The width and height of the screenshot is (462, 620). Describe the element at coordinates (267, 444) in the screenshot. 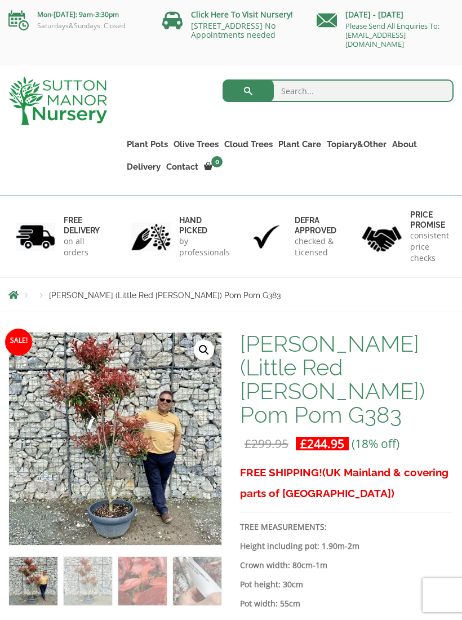

I see `bdi: 299.95` at that location.